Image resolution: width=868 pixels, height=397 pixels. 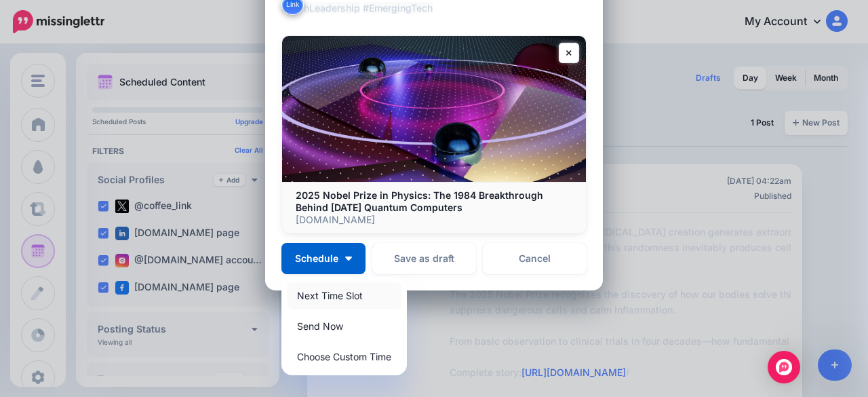 I want to click on button: Save as draft, so click(x=424, y=258).